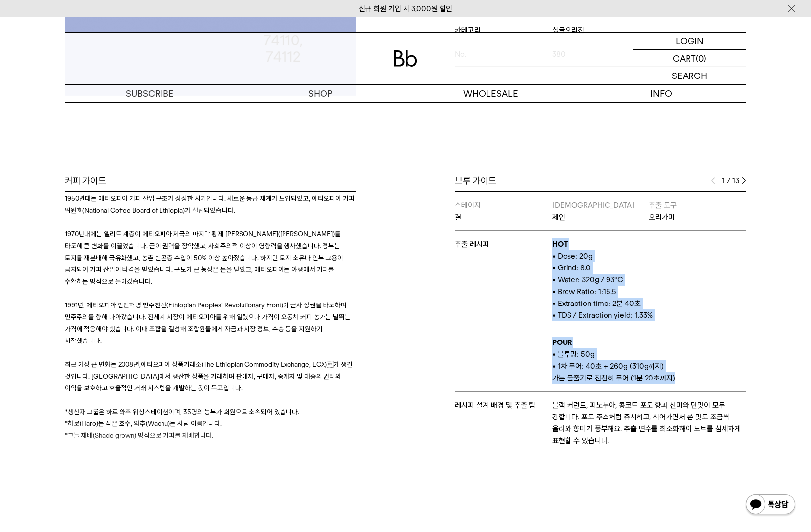 The image size is (811, 532). Describe the element at coordinates (468, 205) in the screenshot. I see `span: 스테이지` at that location.